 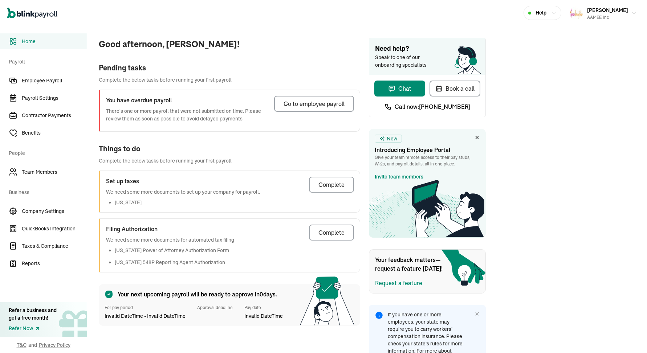 I want to click on span: Help, so click(x=541, y=13).